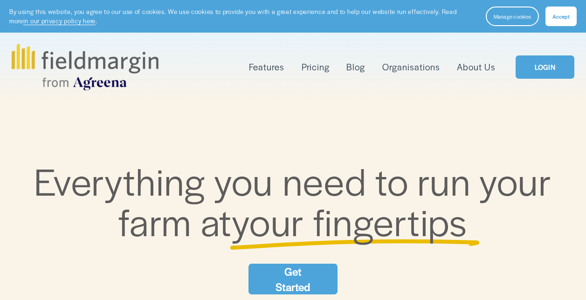  I want to click on a: Blog, so click(356, 67).